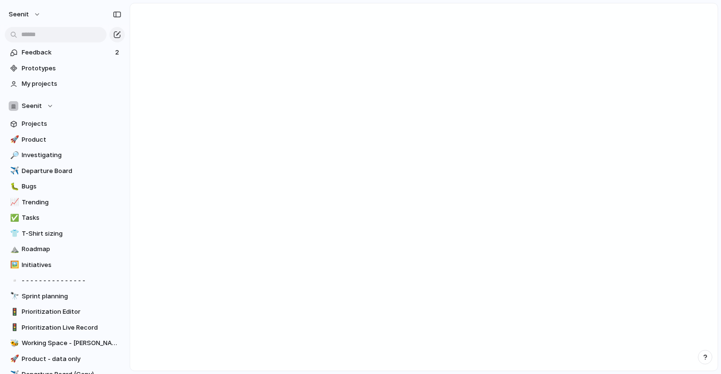 This screenshot has height=374, width=721. Describe the element at coordinates (71, 265) in the screenshot. I see `span: Initiatives` at that location.